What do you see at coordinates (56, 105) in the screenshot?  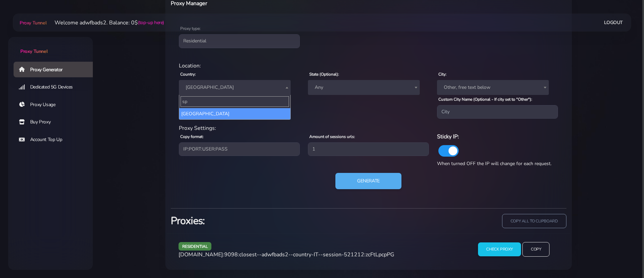 I see `a: Proxy Usage` at bounding box center [56, 105].